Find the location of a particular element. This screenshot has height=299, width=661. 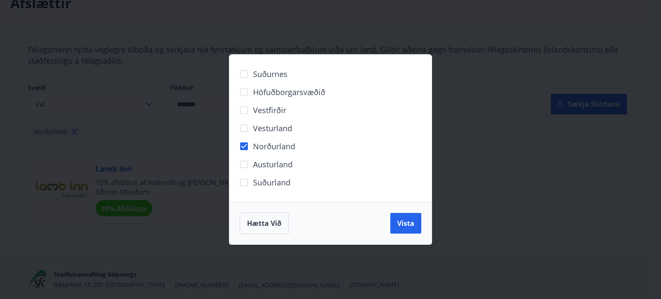

span: Austurland is located at coordinates (273, 164).